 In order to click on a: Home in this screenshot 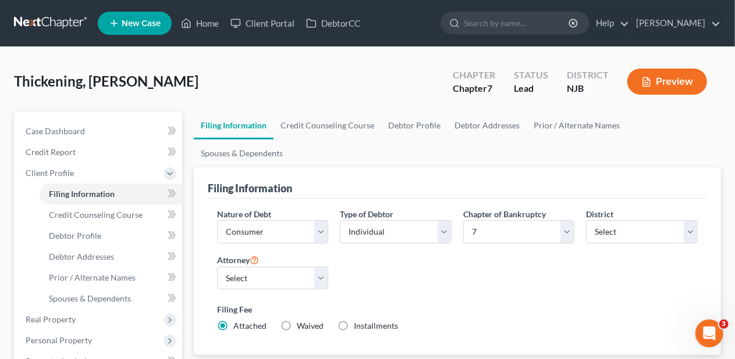, I will do `click(200, 23)`.